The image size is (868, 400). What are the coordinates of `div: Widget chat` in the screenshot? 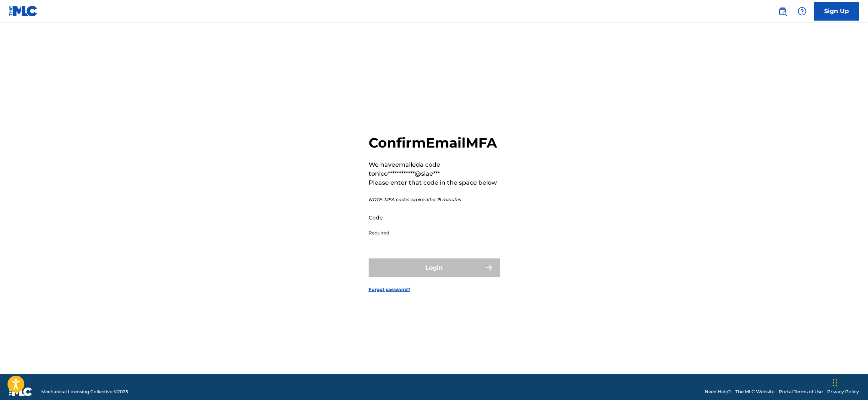 It's located at (849, 382).